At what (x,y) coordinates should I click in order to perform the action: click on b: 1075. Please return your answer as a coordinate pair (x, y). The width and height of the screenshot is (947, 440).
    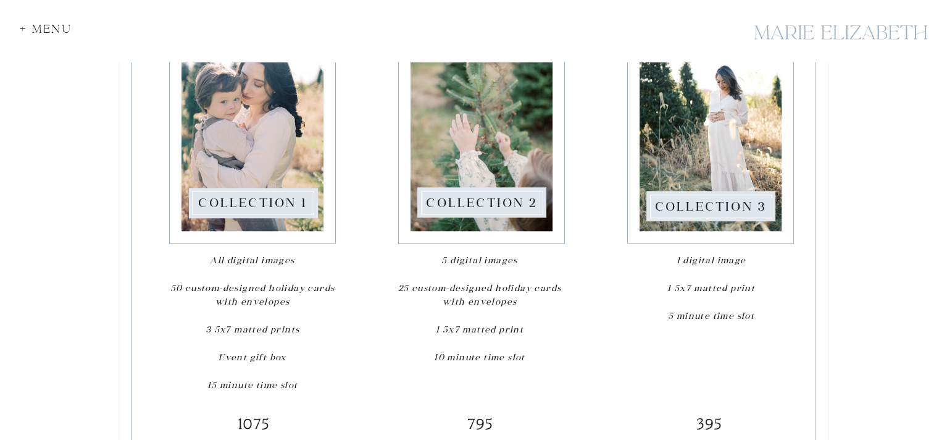
    Looking at the image, I should click on (254, 424).